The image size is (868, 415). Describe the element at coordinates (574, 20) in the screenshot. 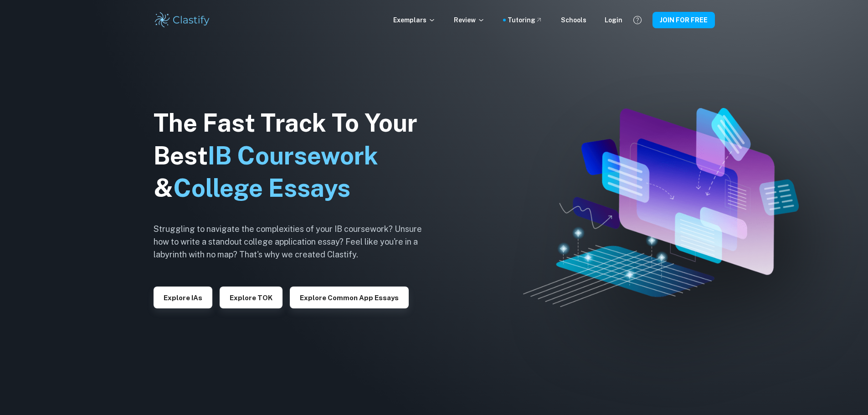

I see `div: Schools` at that location.